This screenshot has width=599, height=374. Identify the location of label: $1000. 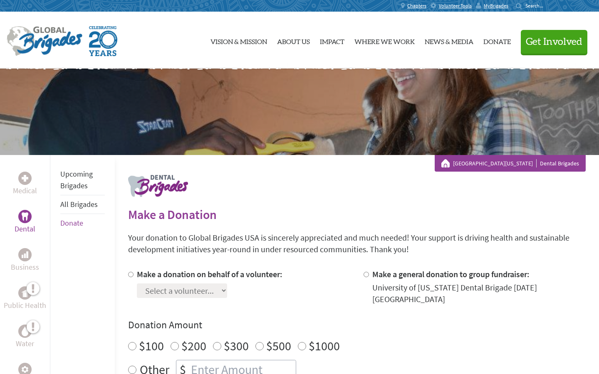
(324, 346).